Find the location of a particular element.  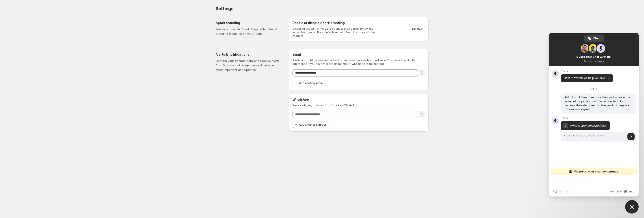

button: Add another number is located at coordinates (311, 125).